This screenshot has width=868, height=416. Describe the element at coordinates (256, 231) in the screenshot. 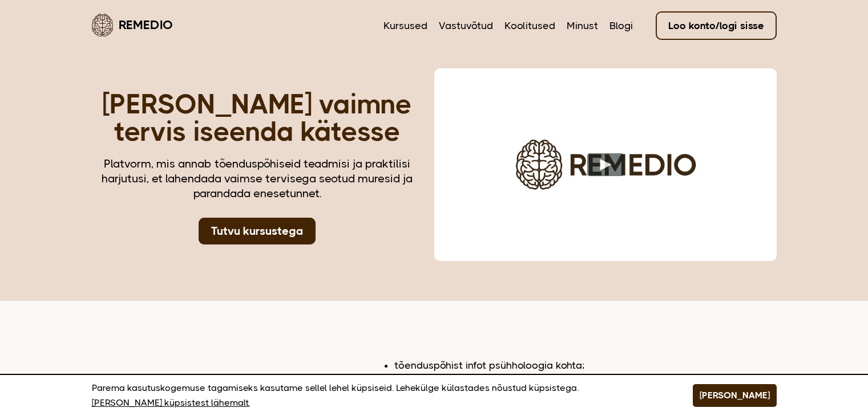

I see `a: Tutvu kursustega` at that location.